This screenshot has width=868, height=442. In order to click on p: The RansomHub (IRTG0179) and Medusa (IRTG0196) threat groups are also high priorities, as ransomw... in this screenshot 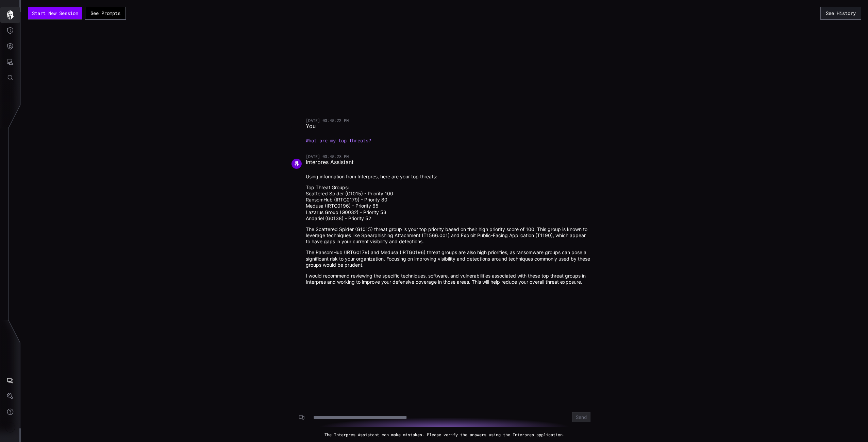, I will do `click(448, 259)`.